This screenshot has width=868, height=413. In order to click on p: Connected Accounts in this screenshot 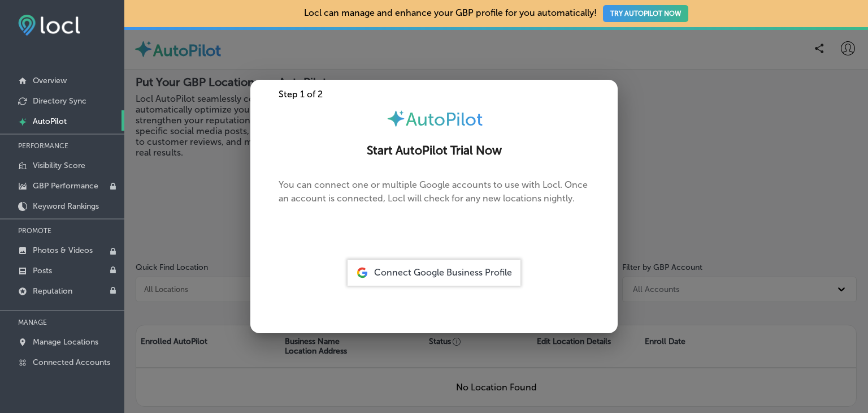, I will do `click(71, 362)`.